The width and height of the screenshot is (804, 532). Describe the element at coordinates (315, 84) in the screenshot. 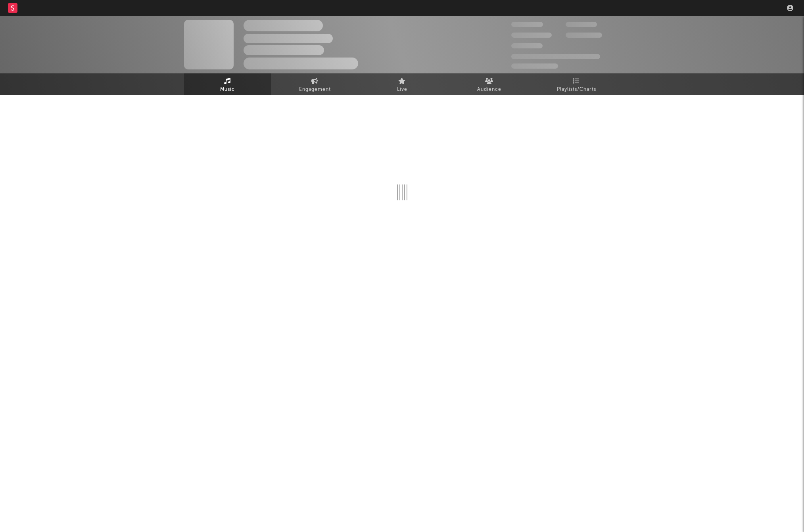

I see `a: Engagement` at that location.